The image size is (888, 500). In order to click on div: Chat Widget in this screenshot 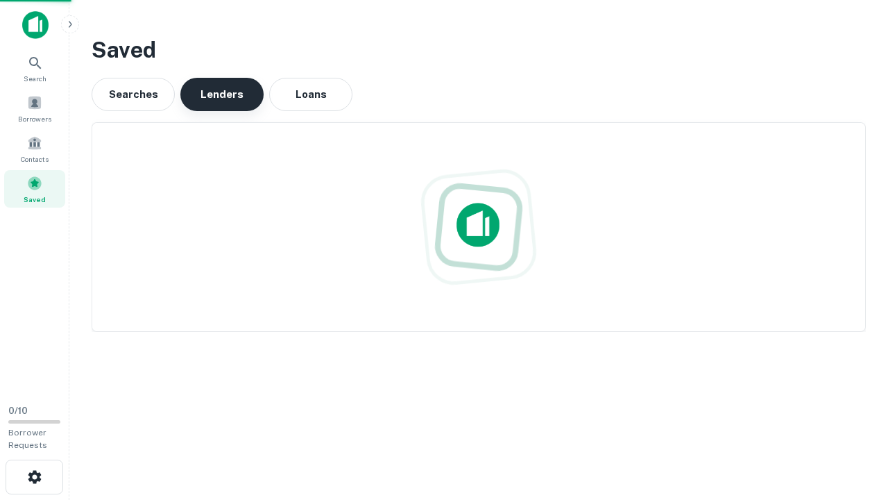, I will do `click(854, 422)`.